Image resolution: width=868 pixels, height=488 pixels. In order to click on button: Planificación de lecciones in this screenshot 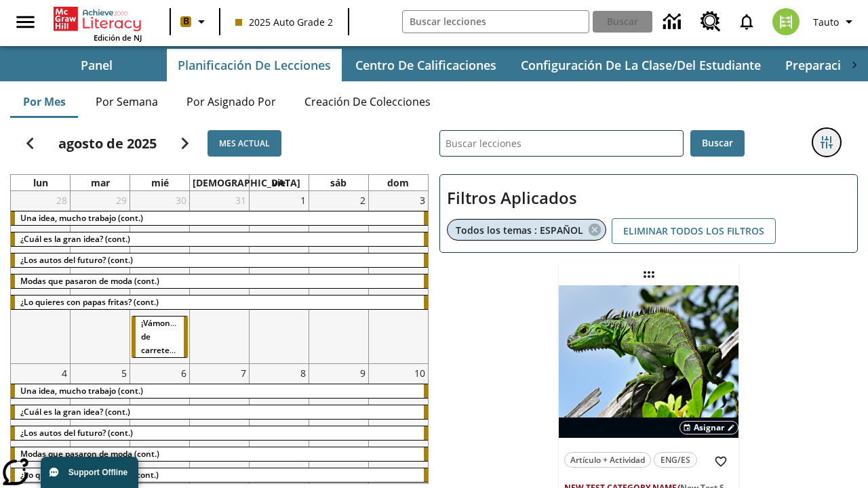, I will do `click(254, 65)`.